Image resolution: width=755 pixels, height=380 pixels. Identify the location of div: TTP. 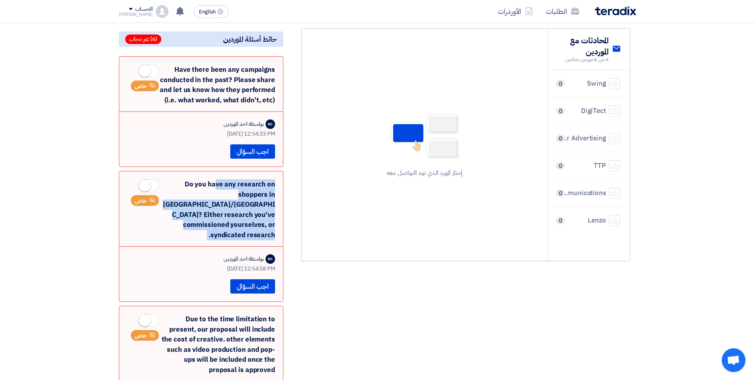
(599, 166).